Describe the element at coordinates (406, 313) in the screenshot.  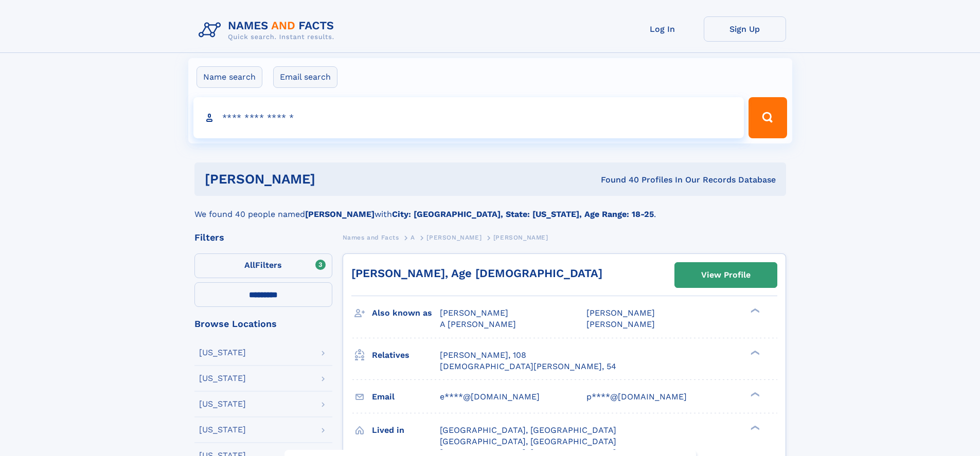
I see `h3: Also known as` at that location.